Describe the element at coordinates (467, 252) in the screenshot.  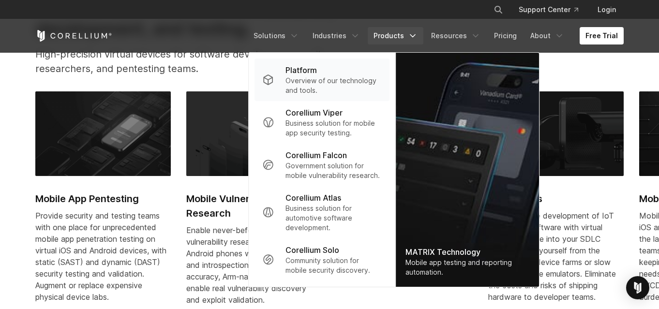
I see `div: MATRIX Technology` at that location.